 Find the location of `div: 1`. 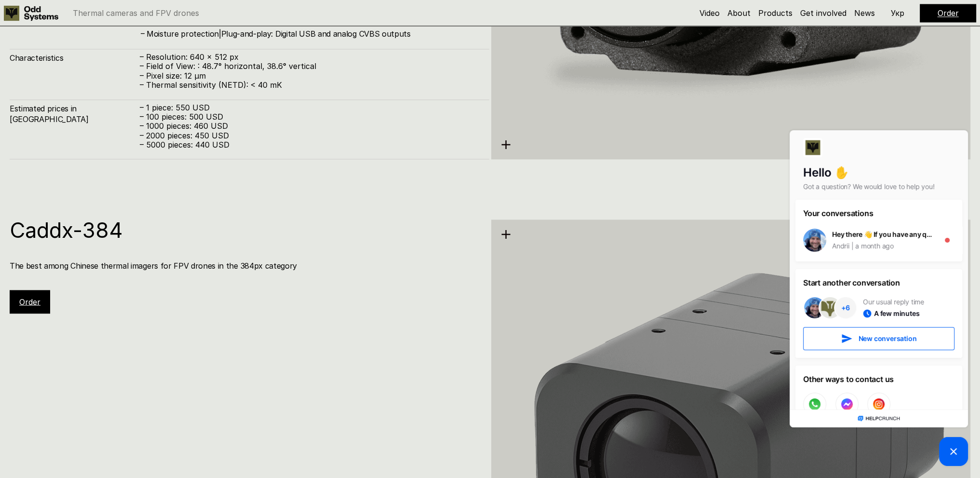

div: 1 is located at coordinates (160, 113).